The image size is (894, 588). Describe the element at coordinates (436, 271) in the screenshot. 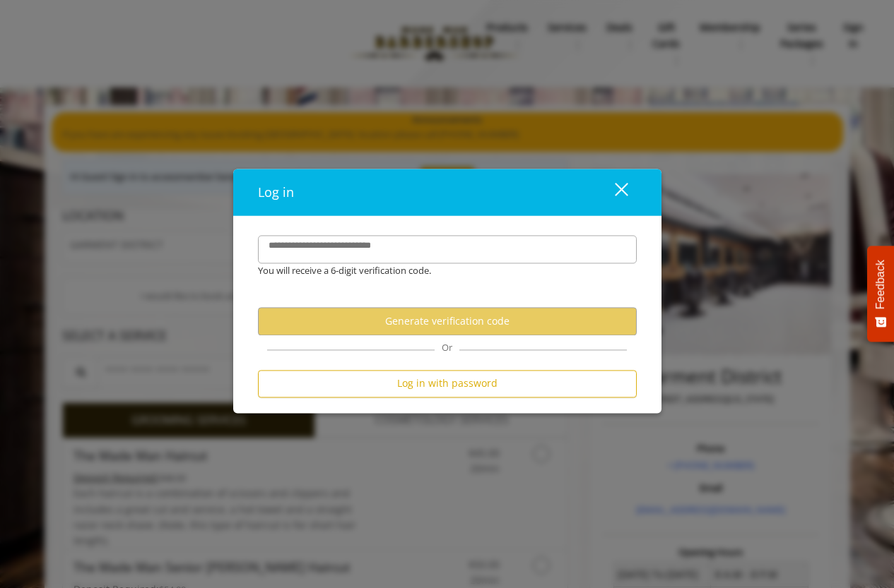

I see `div: You will receive a 6-digit verification code.` at that location.